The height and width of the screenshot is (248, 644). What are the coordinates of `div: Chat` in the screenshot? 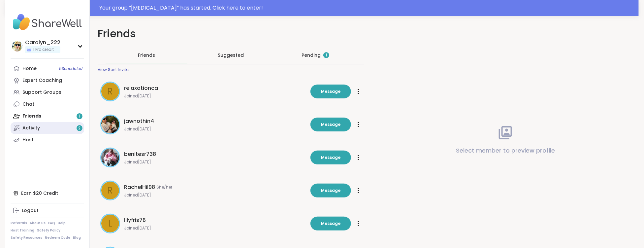 It's located at (28, 105).